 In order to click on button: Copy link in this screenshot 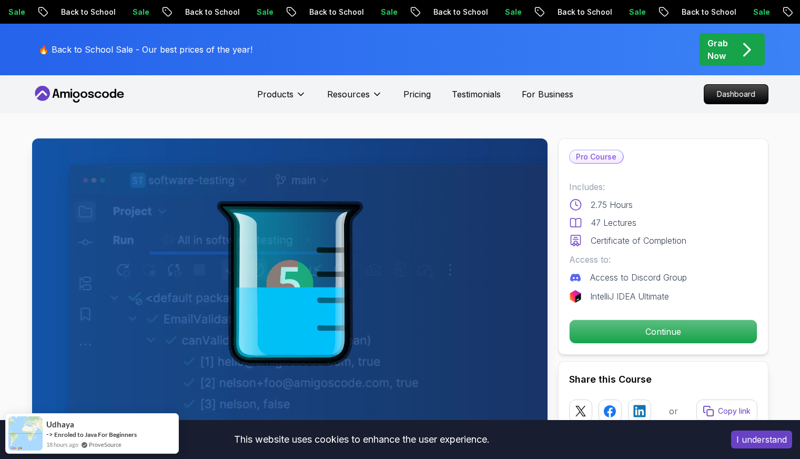, I will do `click(727, 411)`.